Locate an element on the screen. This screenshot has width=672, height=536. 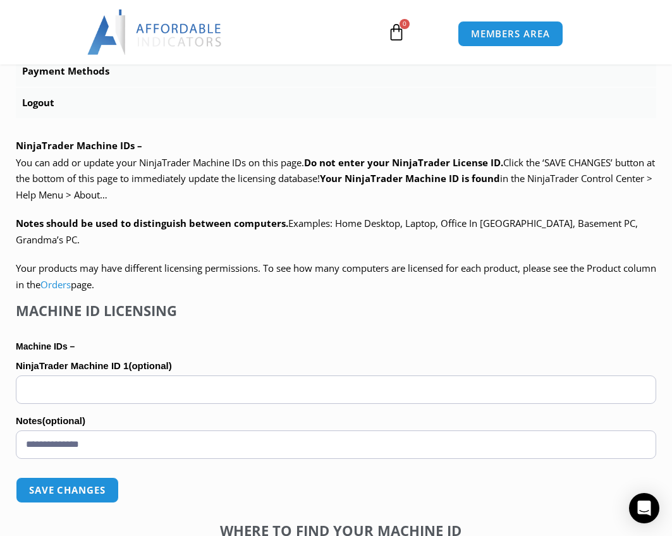
span: Your products may have different licensing permissions. To see how many computers are licensed fo... is located at coordinates (336, 276).